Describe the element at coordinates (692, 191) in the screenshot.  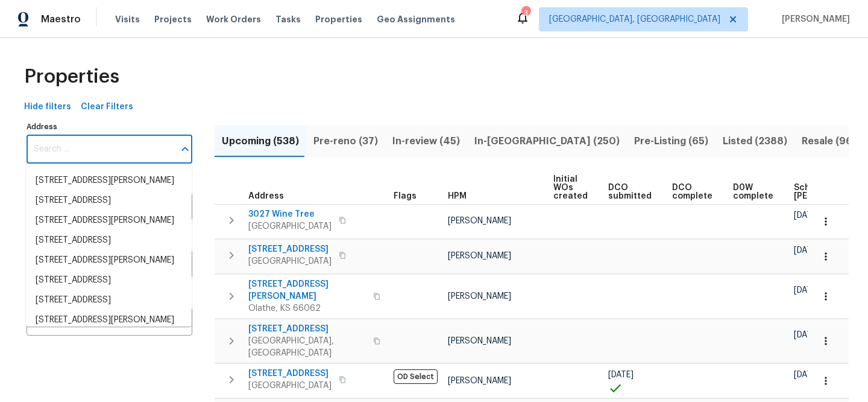
I see `span: DCO complete` at that location.